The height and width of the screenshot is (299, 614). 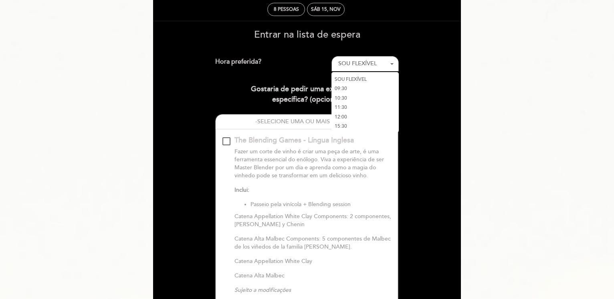 I want to click on a: 11:30, so click(x=365, y=108).